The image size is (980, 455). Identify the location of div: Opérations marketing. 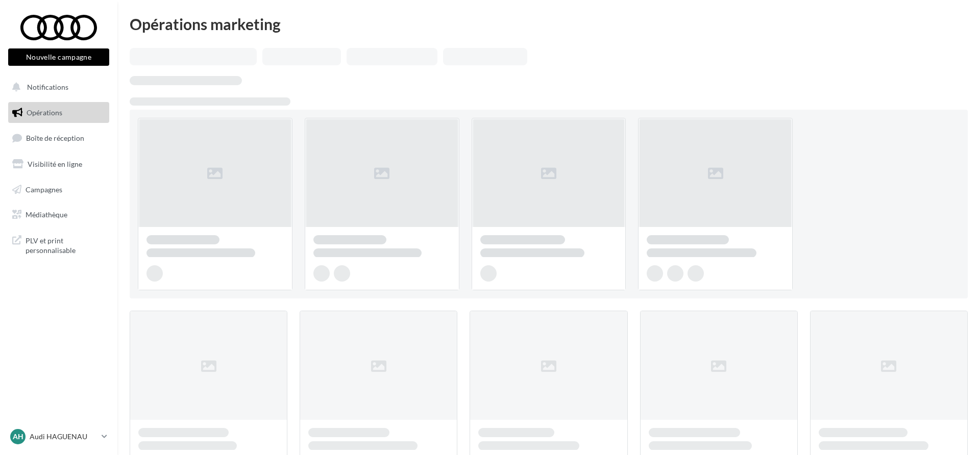
(549, 24).